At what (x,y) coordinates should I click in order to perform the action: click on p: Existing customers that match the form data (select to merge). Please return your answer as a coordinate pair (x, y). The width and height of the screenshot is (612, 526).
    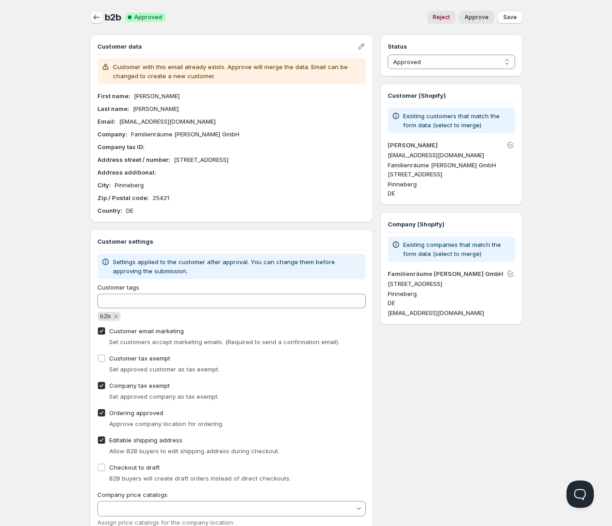
    Looking at the image, I should click on (457, 121).